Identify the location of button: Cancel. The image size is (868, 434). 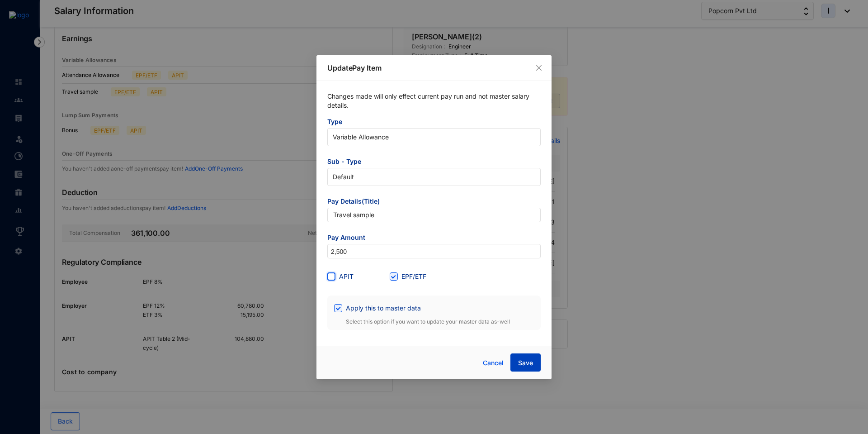
(493, 363).